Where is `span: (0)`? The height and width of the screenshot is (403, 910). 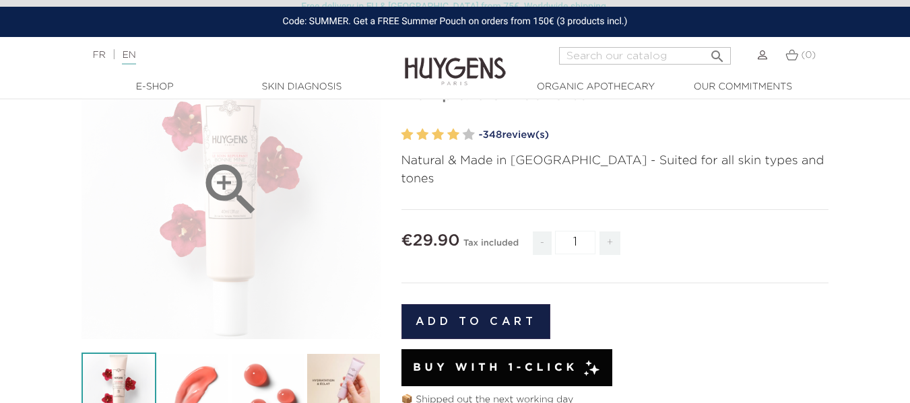 span: (0) is located at coordinates (808, 55).